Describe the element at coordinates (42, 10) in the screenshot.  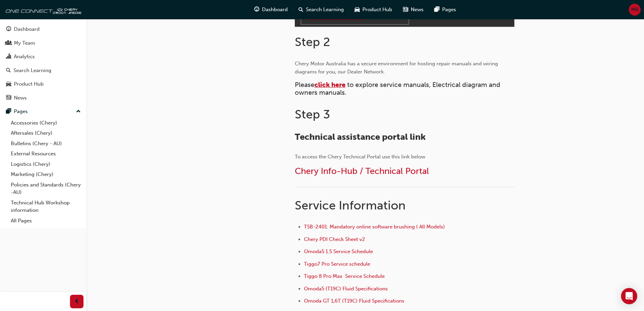
I see `a: oneconnect` at that location.